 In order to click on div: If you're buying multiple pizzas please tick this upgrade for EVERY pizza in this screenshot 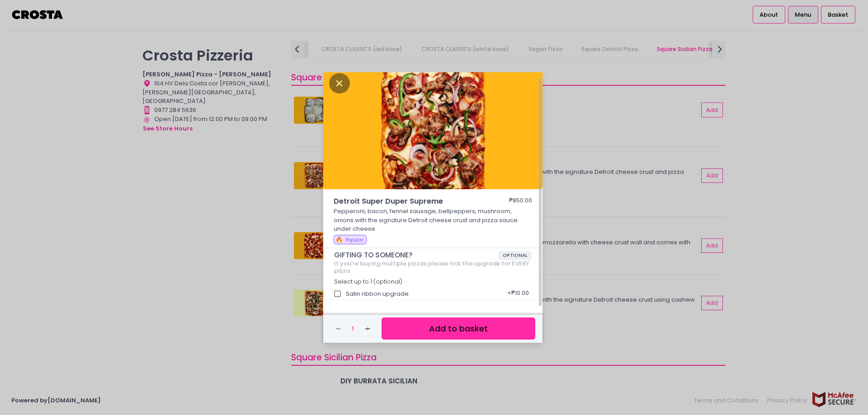, I will do `click(433, 267)`.